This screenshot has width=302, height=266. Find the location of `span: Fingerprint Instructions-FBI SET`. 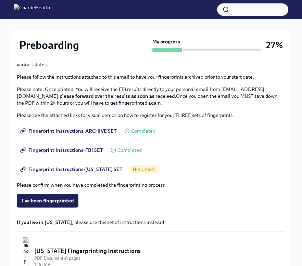

span: Fingerprint Instructions-FBI SET is located at coordinates (62, 150).